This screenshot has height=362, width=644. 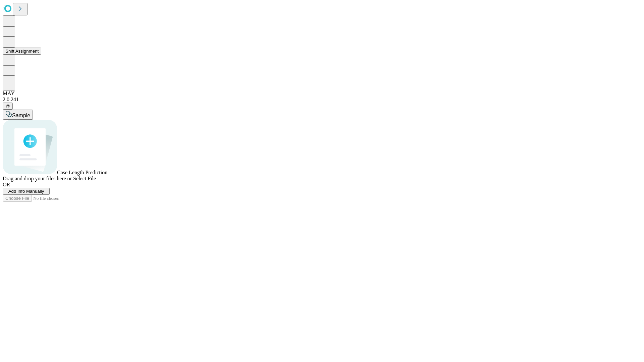 What do you see at coordinates (37, 178) in the screenshot?
I see `span: Drag and drop your files here or` at bounding box center [37, 178].